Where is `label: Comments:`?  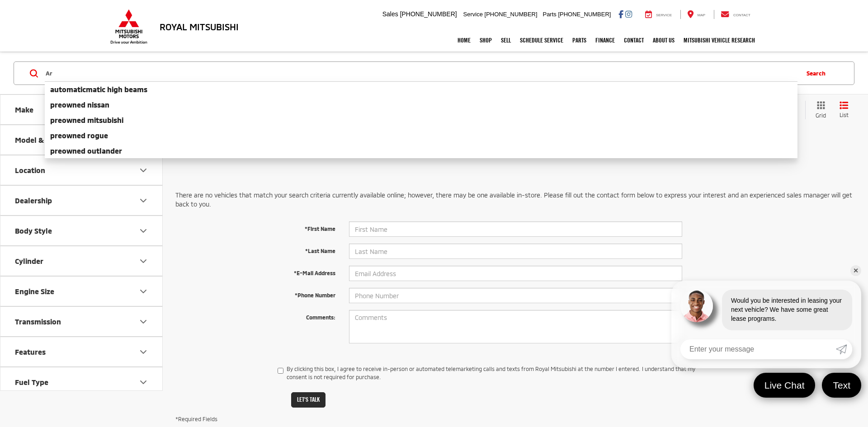 label: Comments: is located at coordinates (255, 315).